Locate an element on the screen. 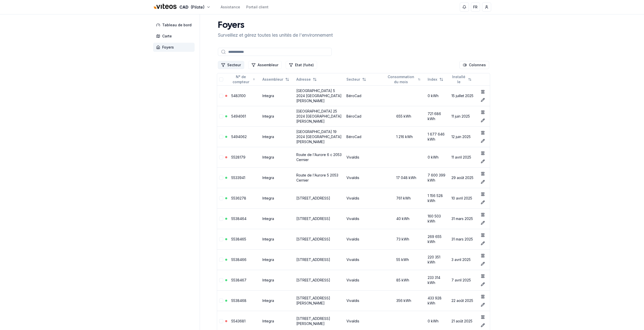 This screenshot has height=330, width=644. a: Tableau de bord is located at coordinates (175, 25).